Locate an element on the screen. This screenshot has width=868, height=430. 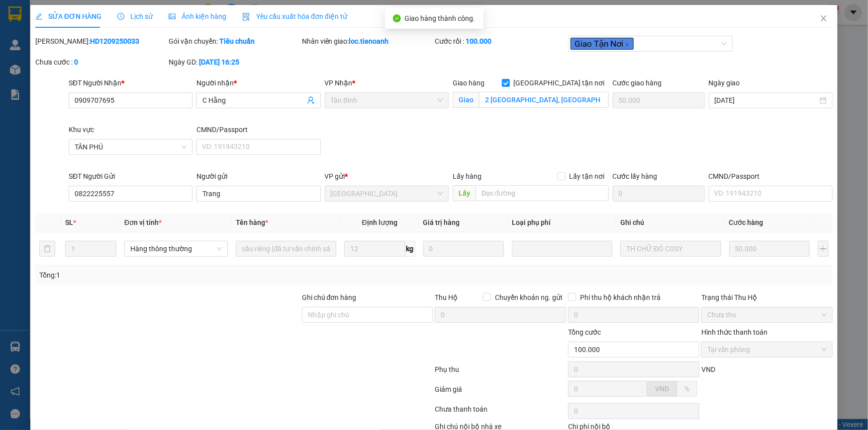
button: Close is located at coordinates (824, 19).